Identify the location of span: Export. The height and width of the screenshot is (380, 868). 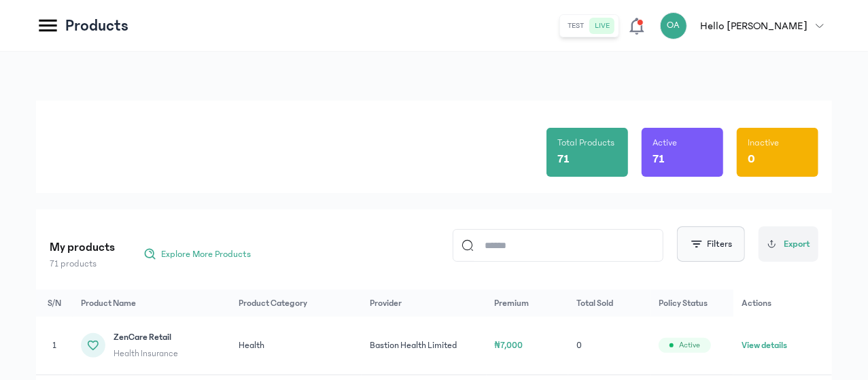
(797, 244).